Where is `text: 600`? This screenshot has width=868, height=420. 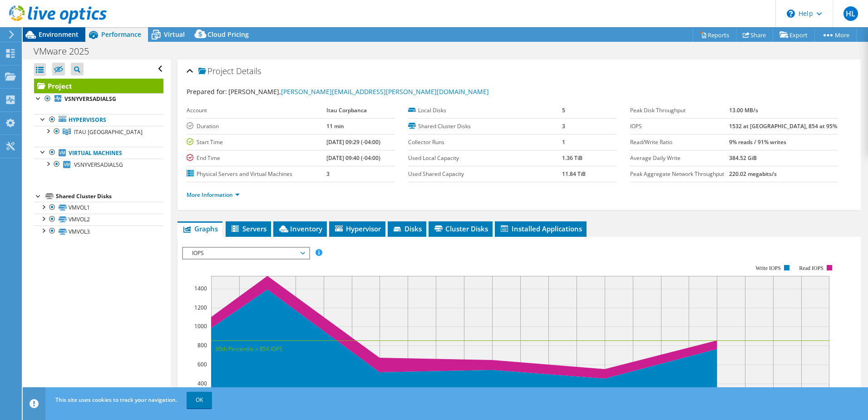
text: 600 is located at coordinates (202, 364).